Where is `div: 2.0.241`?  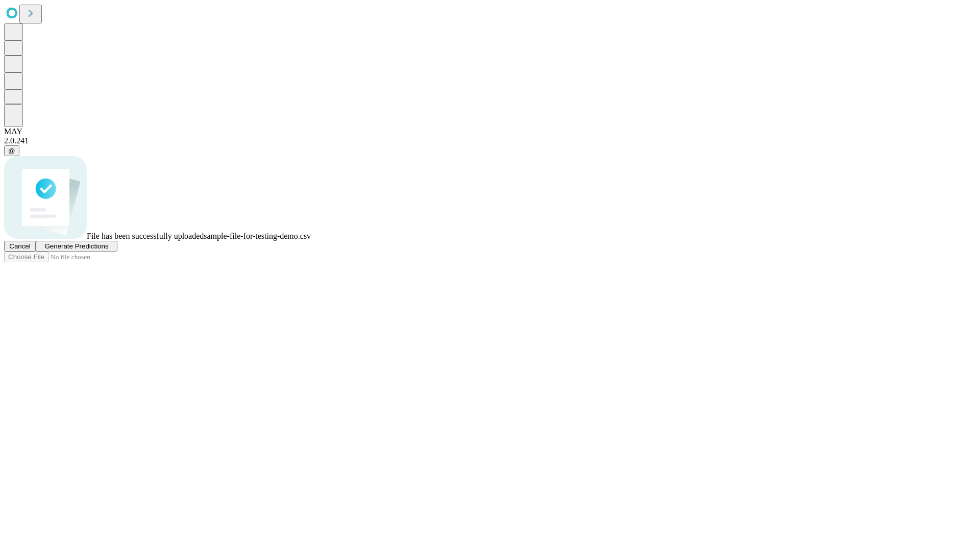 div: 2.0.241 is located at coordinates (490, 141).